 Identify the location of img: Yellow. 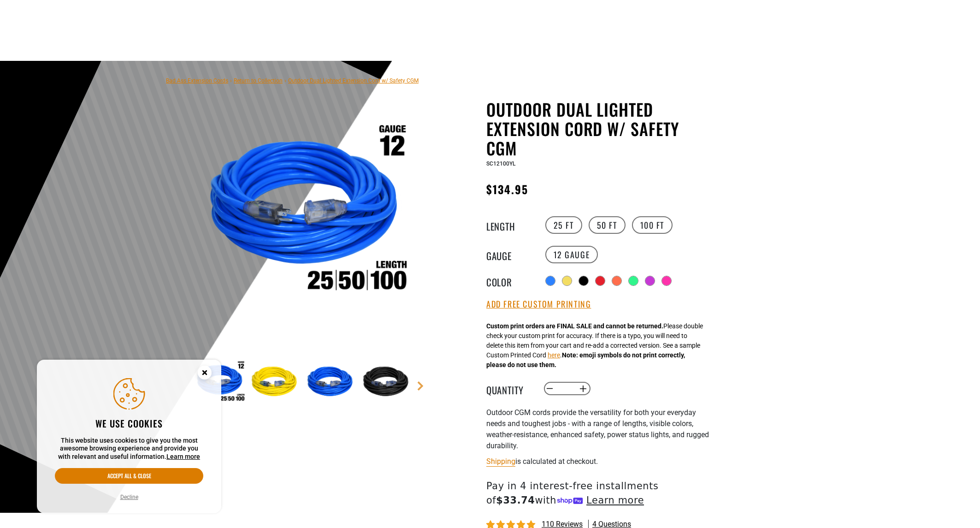
(276, 382).